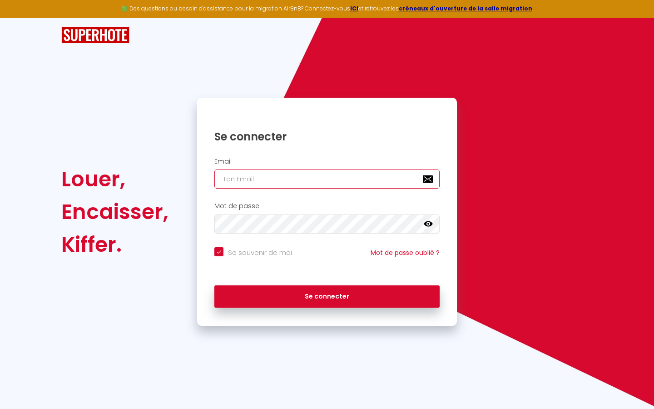 The width and height of the screenshot is (654, 409). I want to click on img: SuperHote logo, so click(95, 35).